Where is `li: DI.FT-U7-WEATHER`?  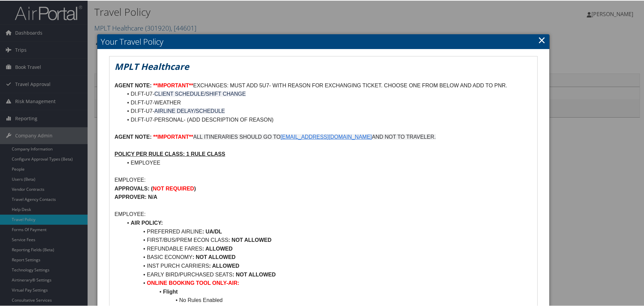 li: DI.FT-U7-WEATHER is located at coordinates (327, 102).